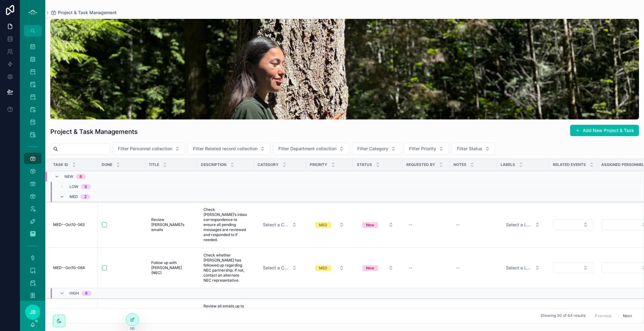  Describe the element at coordinates (214, 165) in the screenshot. I see `span: Description` at that location.